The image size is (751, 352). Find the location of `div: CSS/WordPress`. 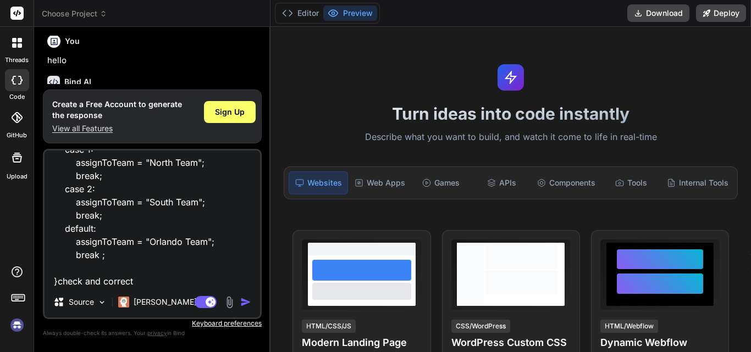

div: CSS/WordPress is located at coordinates (481, 327).